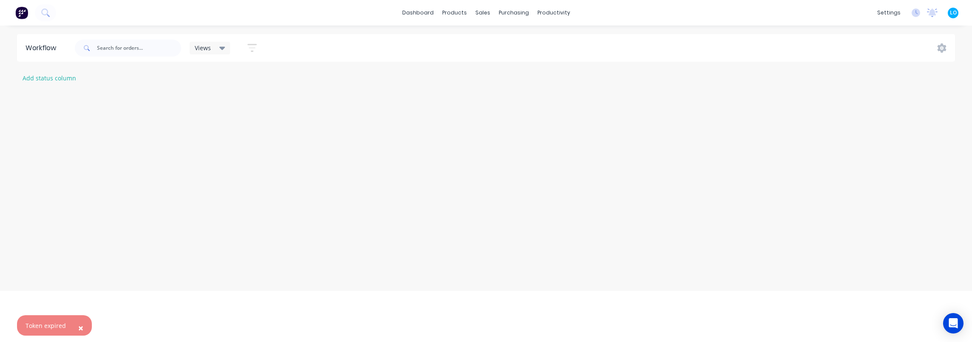 The width and height of the screenshot is (972, 342). Describe the element at coordinates (514, 13) in the screenshot. I see `div: purchasing` at that location.